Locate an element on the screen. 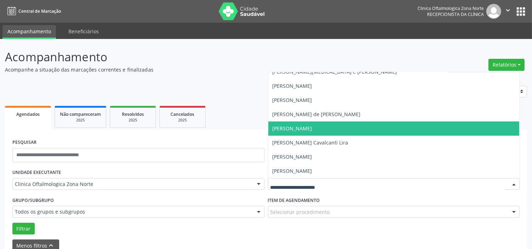 Image resolution: width=532 pixels, height=249 pixels. img: img is located at coordinates (494, 11).